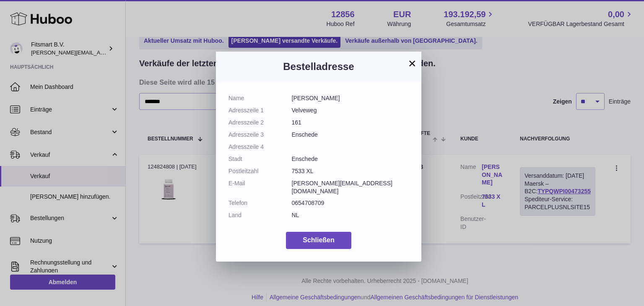  Describe the element at coordinates (260, 110) in the screenshot. I see `dt: Adresszeile 1` at that location.